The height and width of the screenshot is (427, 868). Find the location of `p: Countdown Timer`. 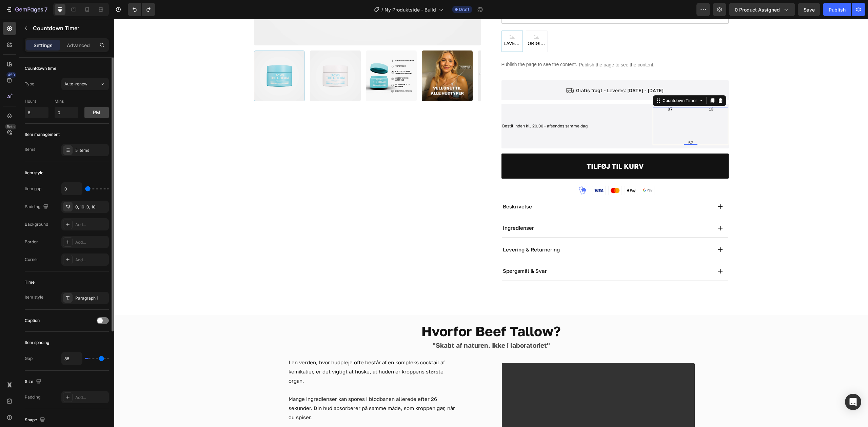

p: Countdown Timer is located at coordinates (69, 28).